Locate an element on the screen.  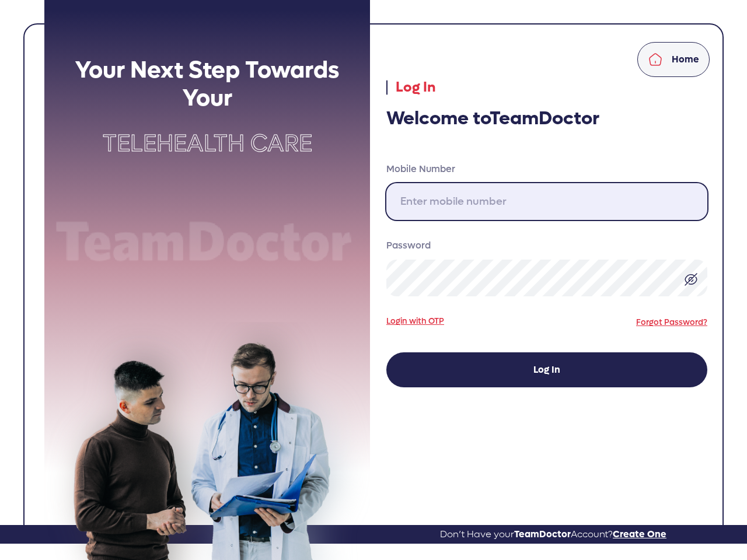
a: Forgot Password? is located at coordinates (672, 322).